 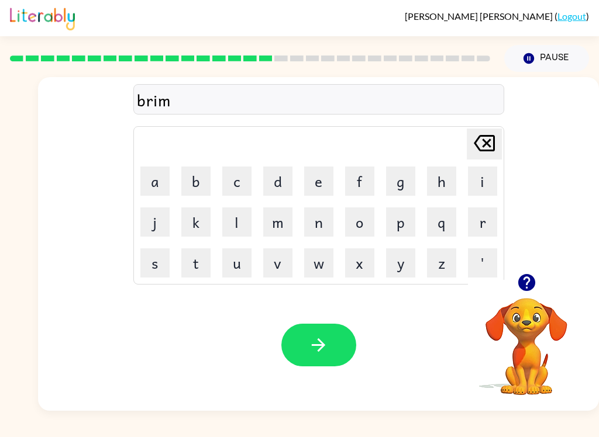 What do you see at coordinates (400, 263) in the screenshot?
I see `button: y` at bounding box center [400, 263].